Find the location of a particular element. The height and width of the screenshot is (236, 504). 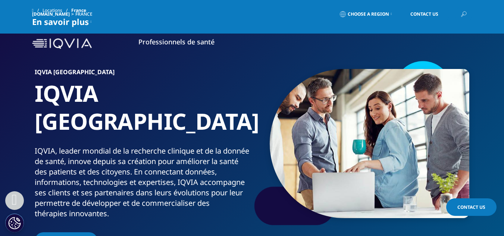

div: France is located at coordinates (85, 14).